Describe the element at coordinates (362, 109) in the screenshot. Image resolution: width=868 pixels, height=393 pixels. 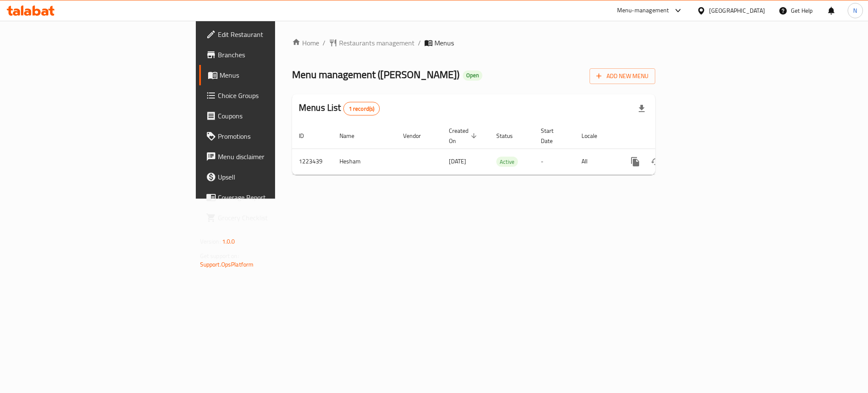
I see `span: 1 record(s)` at that location.